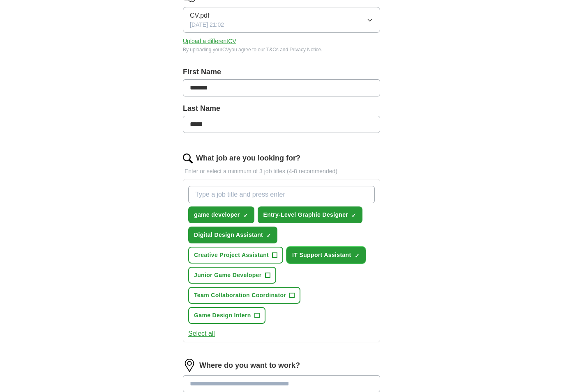 Image resolution: width=563 pixels, height=392 pixels. I want to click on button: Upload a differentCV, so click(209, 41).